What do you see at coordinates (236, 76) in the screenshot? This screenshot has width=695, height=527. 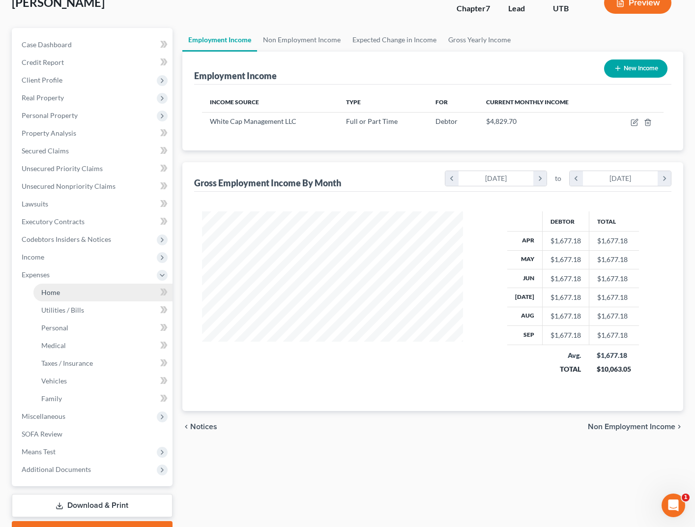 I see `div: Employment Income` at bounding box center [236, 76].